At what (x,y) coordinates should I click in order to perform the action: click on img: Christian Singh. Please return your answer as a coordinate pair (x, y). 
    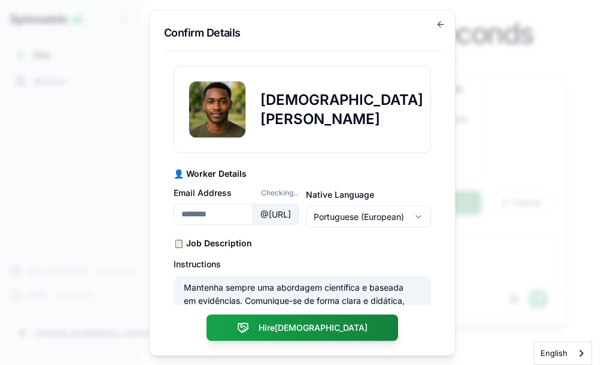
    Looking at the image, I should click on (217, 109).